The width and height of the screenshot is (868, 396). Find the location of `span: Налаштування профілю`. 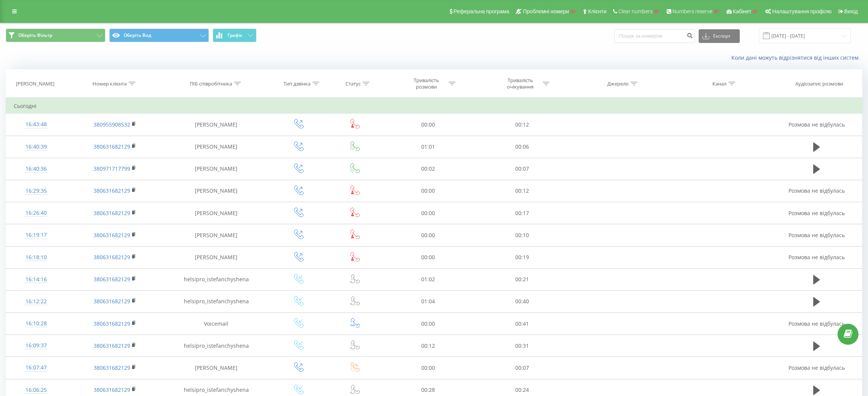

span: Налаштування профілю is located at coordinates (801, 12).